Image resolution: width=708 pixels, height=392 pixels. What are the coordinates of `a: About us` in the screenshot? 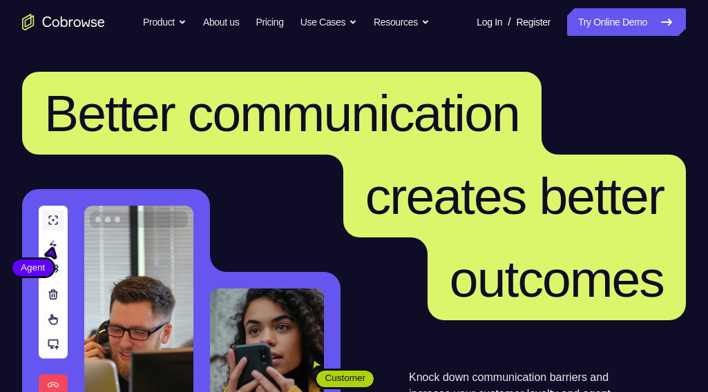 It's located at (221, 22).